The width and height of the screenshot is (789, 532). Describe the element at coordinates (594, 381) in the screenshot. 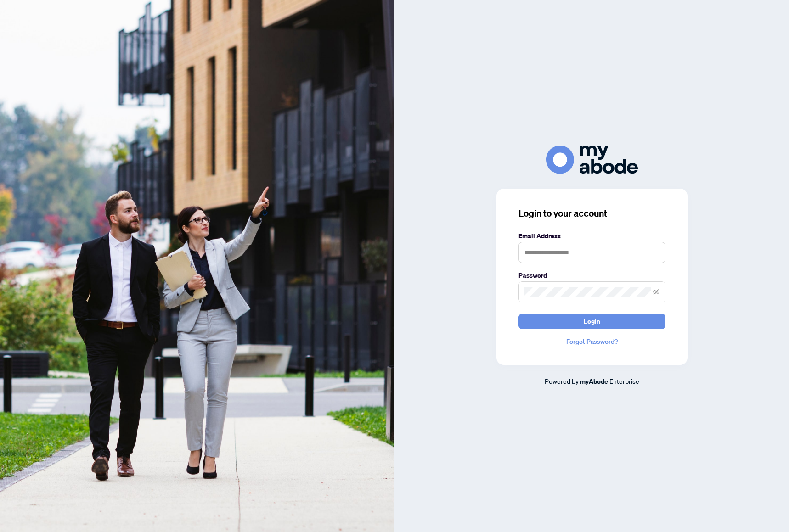

I see `a: myAbode` at that location.